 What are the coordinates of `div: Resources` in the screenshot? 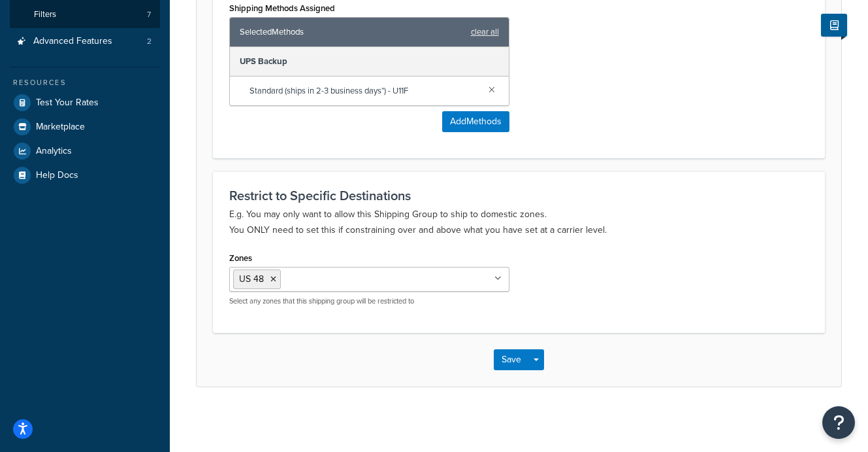 It's located at (85, 82).